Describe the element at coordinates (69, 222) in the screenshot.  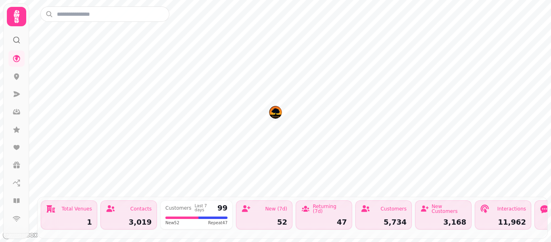
I see `div: 1` at that location.